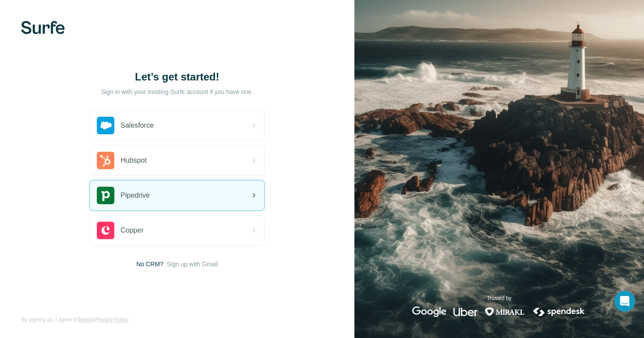 The height and width of the screenshot is (338, 644). What do you see at coordinates (105, 230) in the screenshot?
I see `img: copper's logo` at bounding box center [105, 230].